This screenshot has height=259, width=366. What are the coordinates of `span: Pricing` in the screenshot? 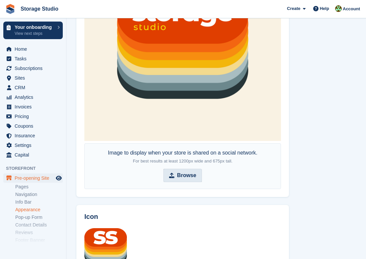 It's located at (35, 116).